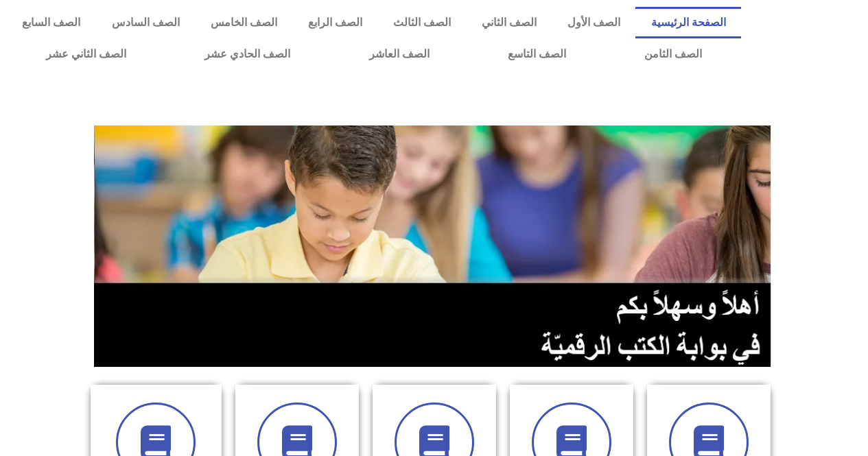 The height and width of the screenshot is (456, 868). I want to click on a: الصف الثاني, so click(508, 22).